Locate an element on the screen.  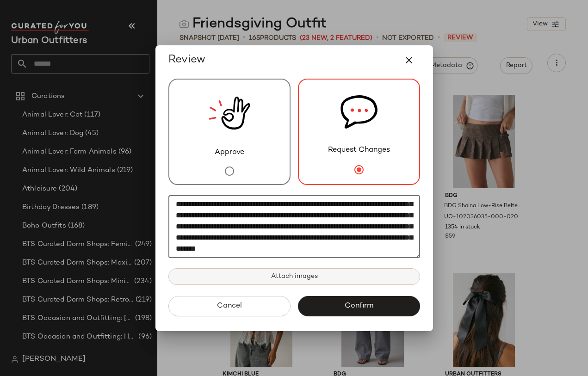
img: svg%3e is located at coordinates (359, 112).